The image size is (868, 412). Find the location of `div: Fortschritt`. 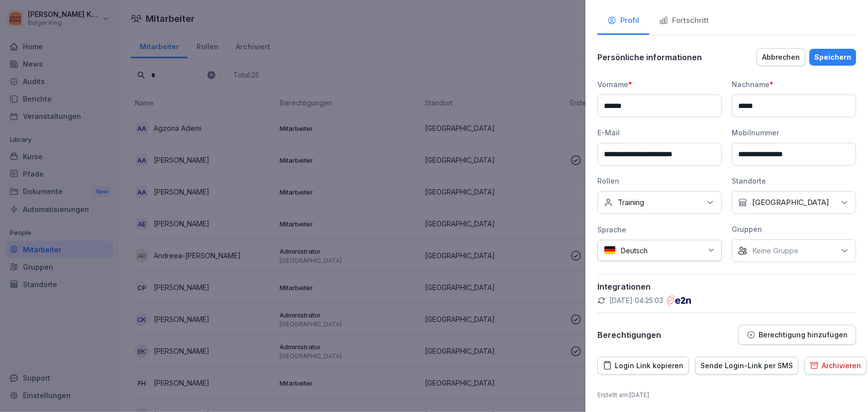

div: Fortschritt is located at coordinates (684, 20).